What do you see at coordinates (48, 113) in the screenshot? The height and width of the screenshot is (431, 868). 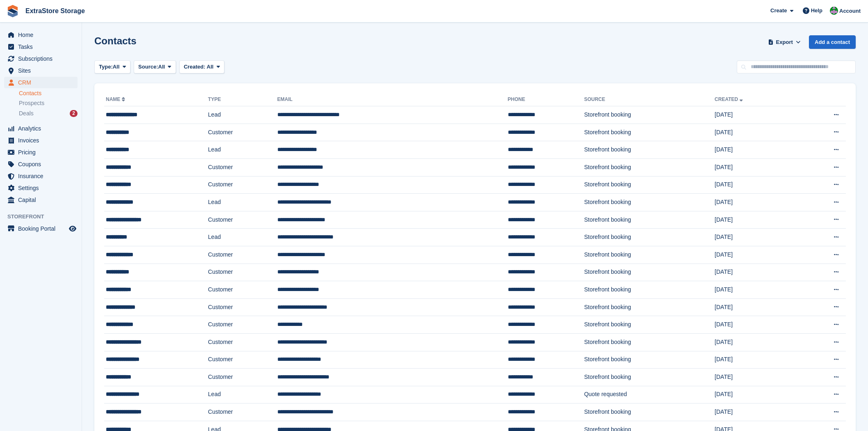 I see `a: Deals 2` at bounding box center [48, 113].